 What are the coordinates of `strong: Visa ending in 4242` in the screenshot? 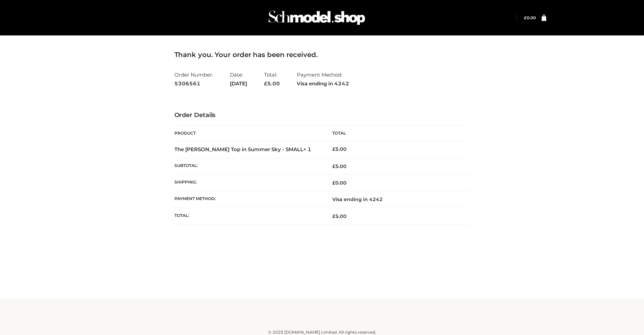 It's located at (322, 84).